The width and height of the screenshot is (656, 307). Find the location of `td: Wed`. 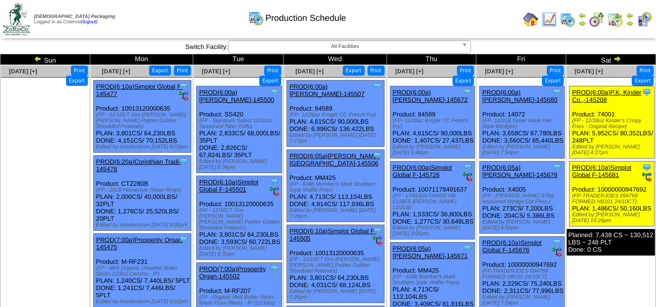

td: Wed is located at coordinates (335, 60).